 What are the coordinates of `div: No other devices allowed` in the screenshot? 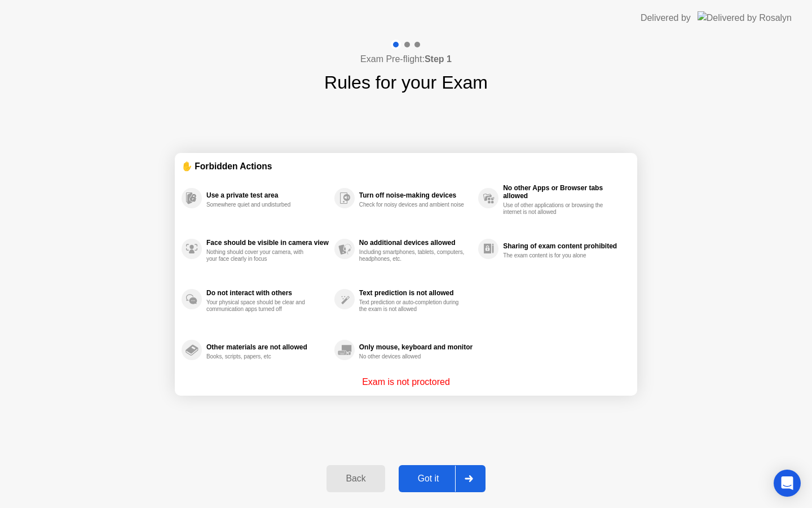 It's located at (412, 356).